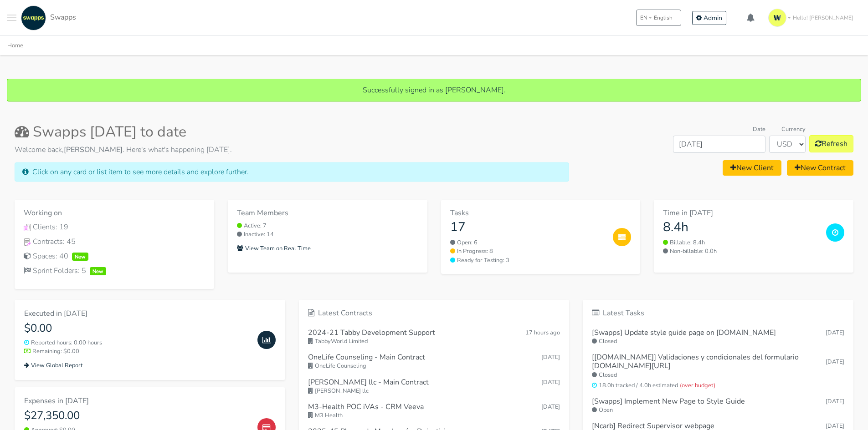 Image resolution: width=868 pixels, height=430 pixels. I want to click on h6: Working on, so click(114, 213).